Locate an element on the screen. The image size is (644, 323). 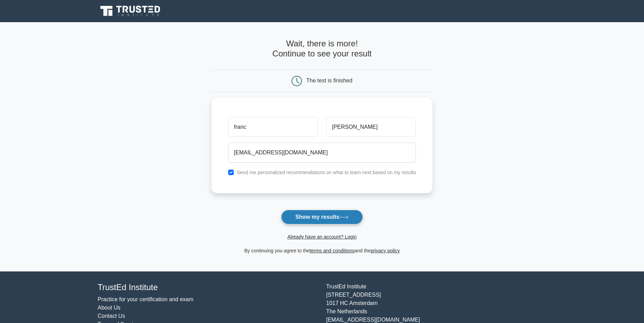
a: Practice for your certification and exam is located at coordinates (145, 299).